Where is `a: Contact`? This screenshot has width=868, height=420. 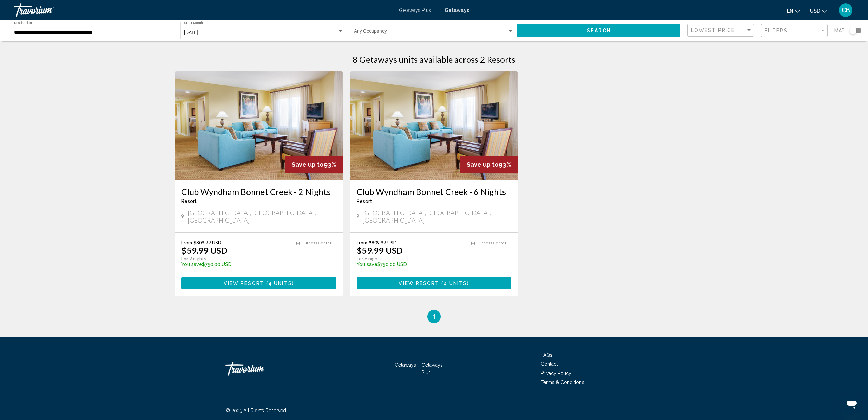 a: Contact is located at coordinates (549, 364).